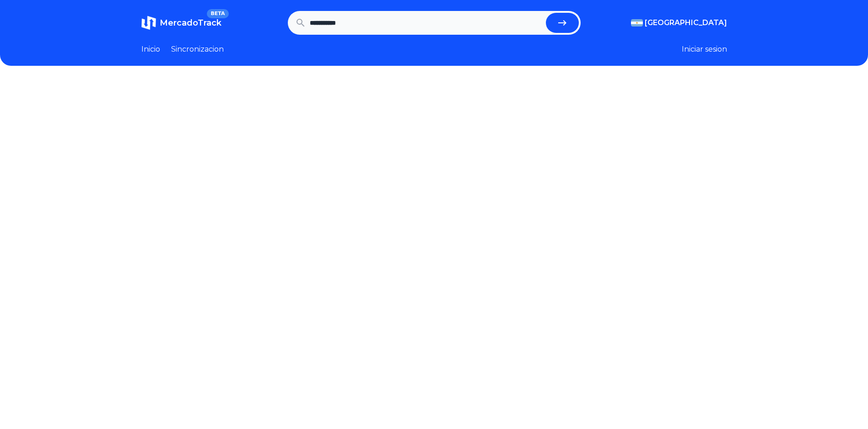  Describe the element at coordinates (149, 23) in the screenshot. I see `img: MercadoTrack` at that location.